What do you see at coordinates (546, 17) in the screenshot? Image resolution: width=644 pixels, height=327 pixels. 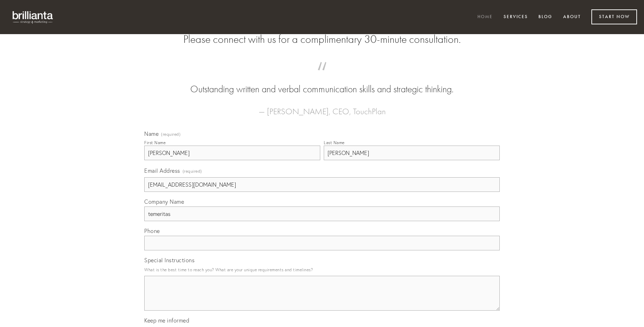 I see `a: Blog` at bounding box center [546, 17].